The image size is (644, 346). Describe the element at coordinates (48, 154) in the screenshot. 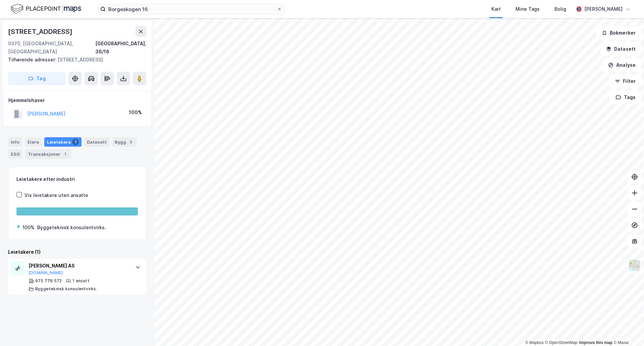

I see `div: Transaksjoner` at that location.